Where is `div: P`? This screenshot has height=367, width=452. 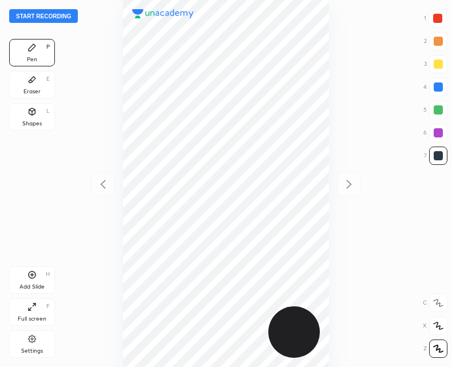
div: P is located at coordinates (48, 47).